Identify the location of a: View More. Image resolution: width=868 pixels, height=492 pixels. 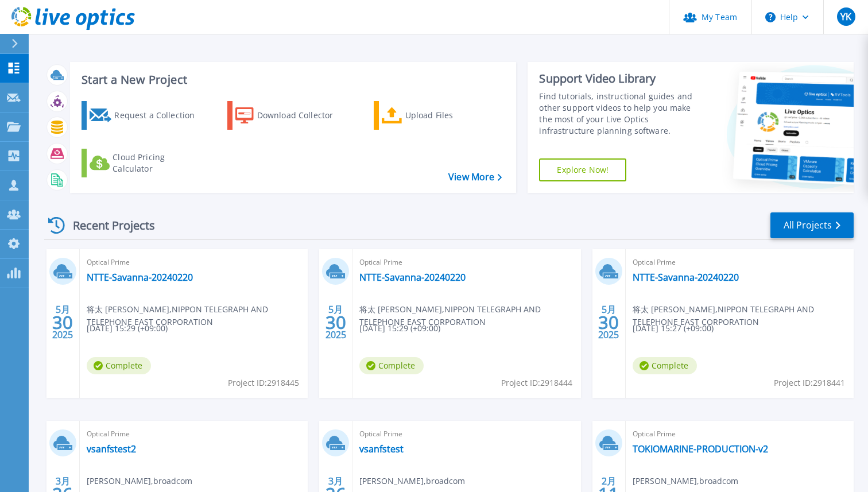
(474, 177).